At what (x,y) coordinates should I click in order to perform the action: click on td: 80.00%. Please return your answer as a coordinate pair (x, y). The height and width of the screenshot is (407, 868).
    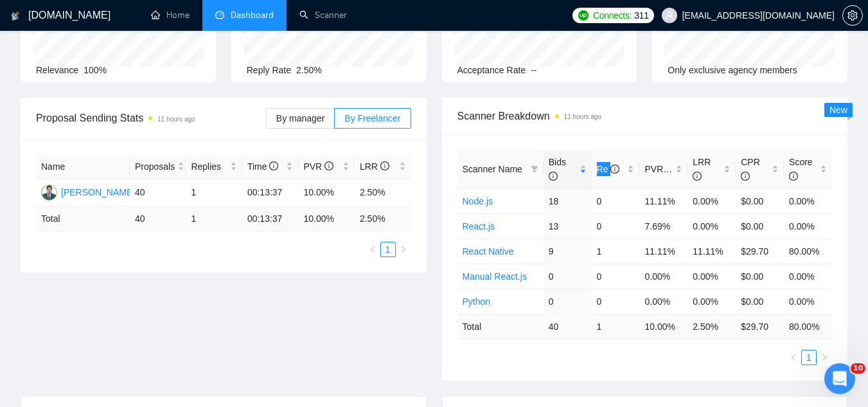
    Looking at the image, I should click on (807, 251).